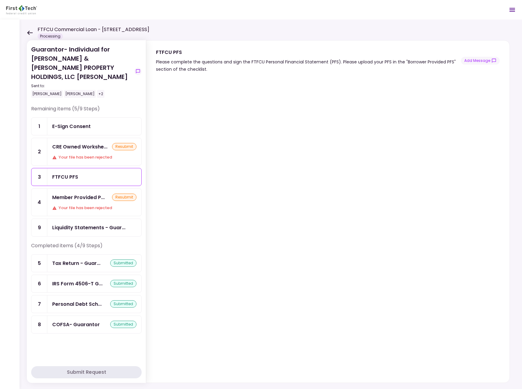 This screenshot has height=389, width=522. What do you see at coordinates (86, 372) in the screenshot?
I see `div: Submit Request` at bounding box center [86, 372].